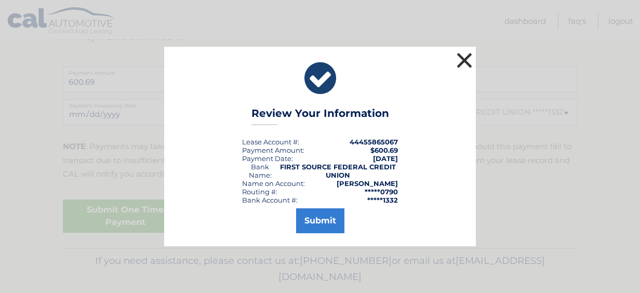  What do you see at coordinates (271, 142) in the screenshot?
I see `div: Lease Account #:` at bounding box center [271, 142].